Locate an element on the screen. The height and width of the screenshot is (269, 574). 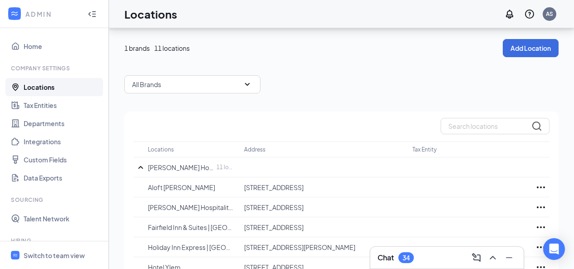
a: Home is located at coordinates (62, 46).